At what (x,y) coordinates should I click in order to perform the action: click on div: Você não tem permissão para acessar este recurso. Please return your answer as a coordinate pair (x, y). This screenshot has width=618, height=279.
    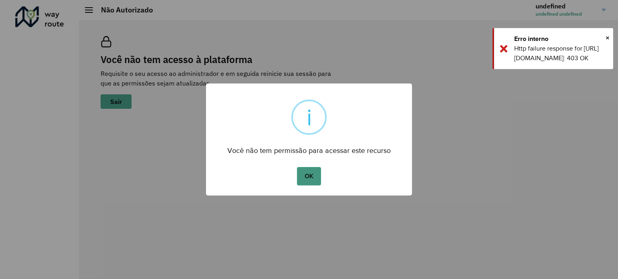
    Looking at the image, I should click on (309, 148).